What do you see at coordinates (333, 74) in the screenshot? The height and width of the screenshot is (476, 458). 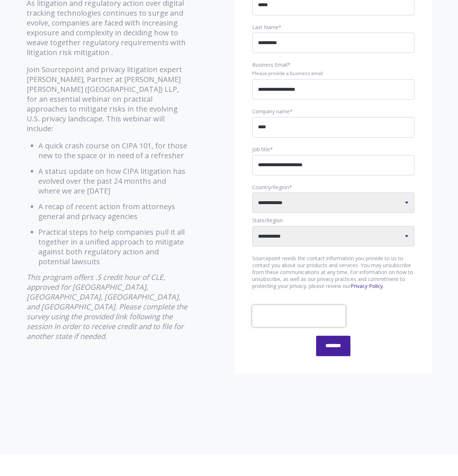 I see `legend: Please provide a business email` at bounding box center [333, 74].